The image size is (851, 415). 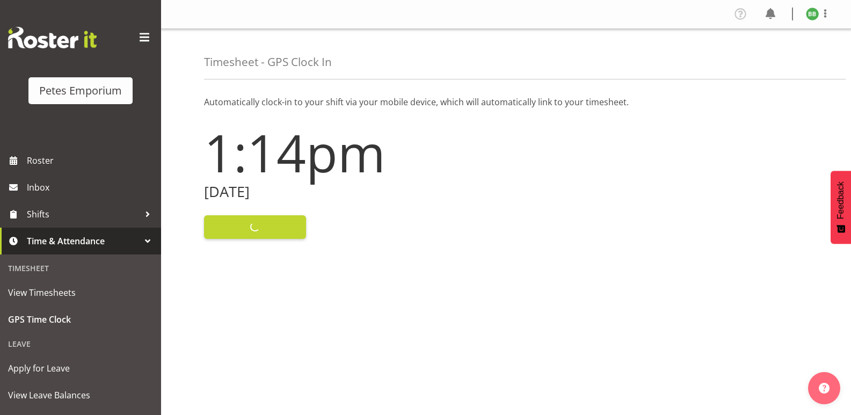 I want to click on img: beena-bist9974.jpg, so click(x=812, y=14).